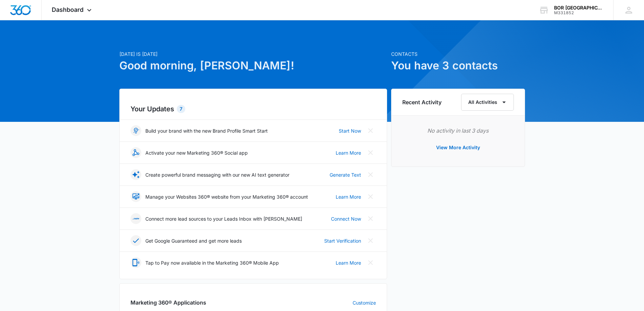  I want to click on p: Tap to Pay now available in the Marketing 360® Mobile App, so click(212, 262).